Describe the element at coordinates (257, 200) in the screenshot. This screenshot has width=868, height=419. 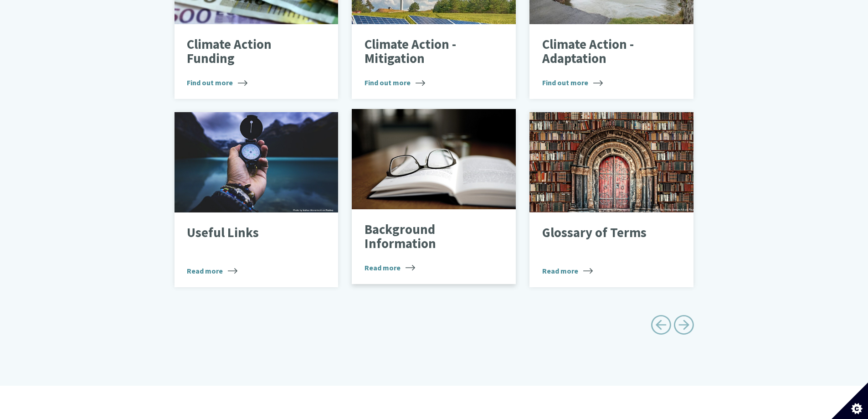
I see `a: Useful Links Read more` at that location.